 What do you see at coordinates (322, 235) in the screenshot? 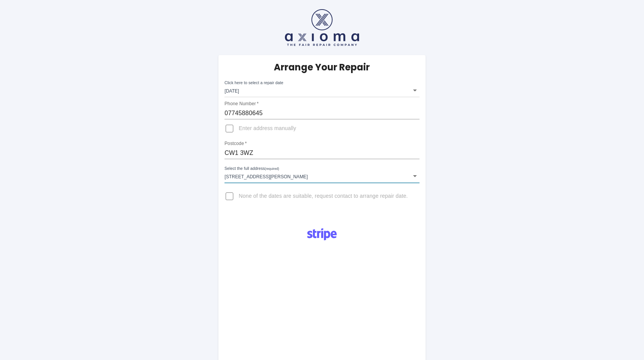
I see `img: Logo` at bounding box center [322, 235].